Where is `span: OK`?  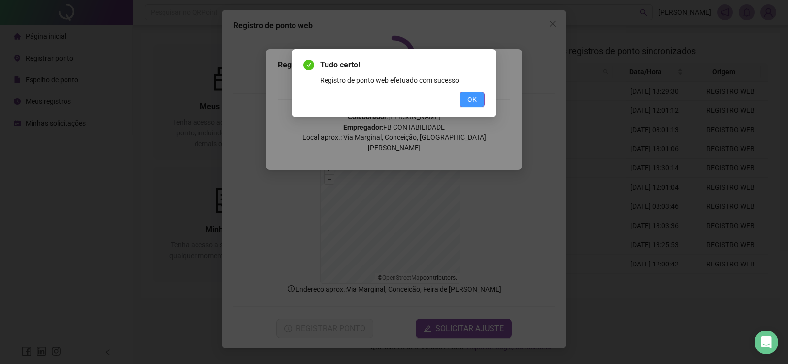 span: OK is located at coordinates (472, 99).